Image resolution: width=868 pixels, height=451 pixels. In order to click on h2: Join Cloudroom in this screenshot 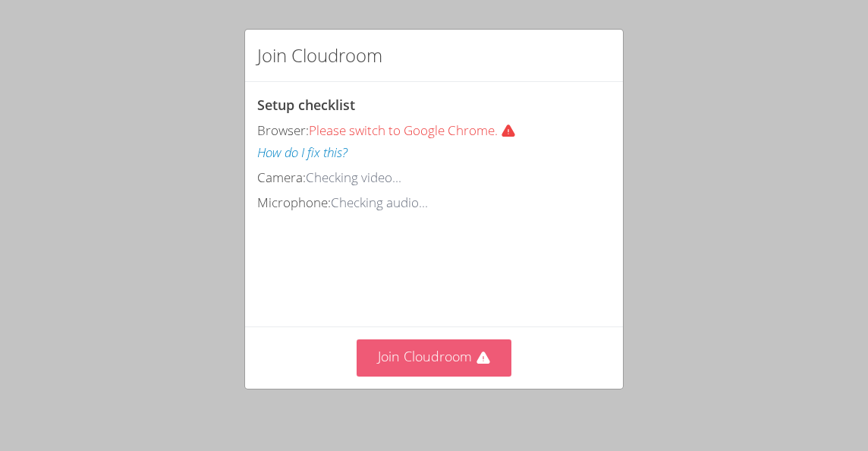, I will do `click(319, 55)`.